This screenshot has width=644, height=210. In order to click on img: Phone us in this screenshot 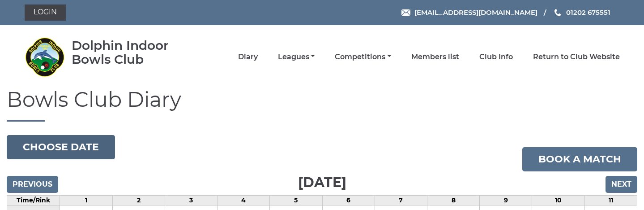, I will do `click(558, 12)`.